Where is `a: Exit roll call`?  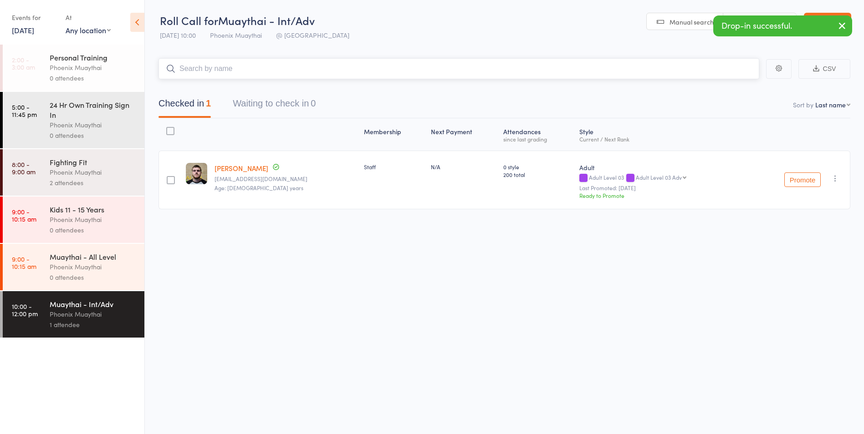 a: Exit roll call is located at coordinates (828, 22).